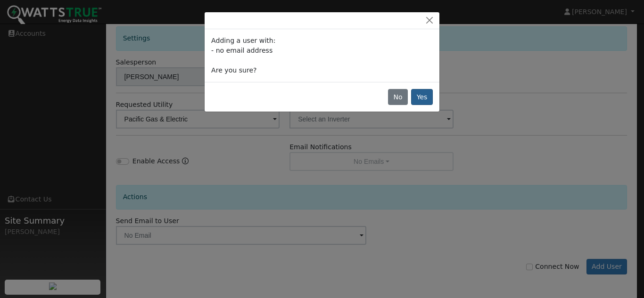 The height and width of the screenshot is (298, 644). What do you see at coordinates (398, 97) in the screenshot?
I see `button: No` at bounding box center [398, 97].